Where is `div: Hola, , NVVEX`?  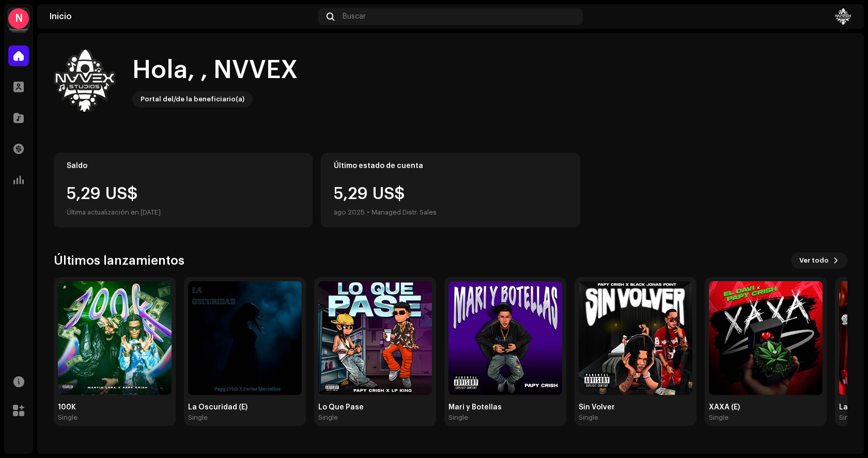
div: Hola, , NVVEX is located at coordinates (215, 70).